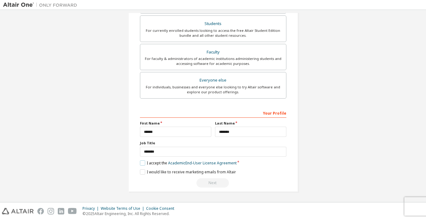  Describe the element at coordinates (213, 61) in the screenshot. I see `div: For faculty & administrators of academic institutions administering students and accessing softwa...` at that location.